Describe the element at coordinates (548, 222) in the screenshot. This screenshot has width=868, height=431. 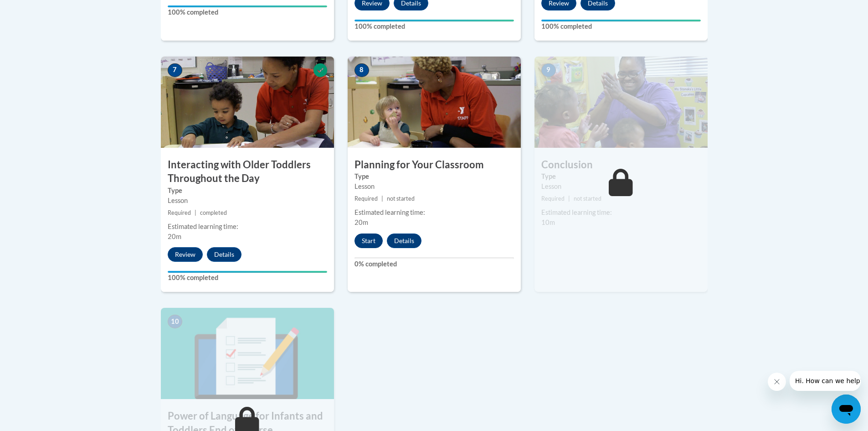
I see `span: 10m` at that location.